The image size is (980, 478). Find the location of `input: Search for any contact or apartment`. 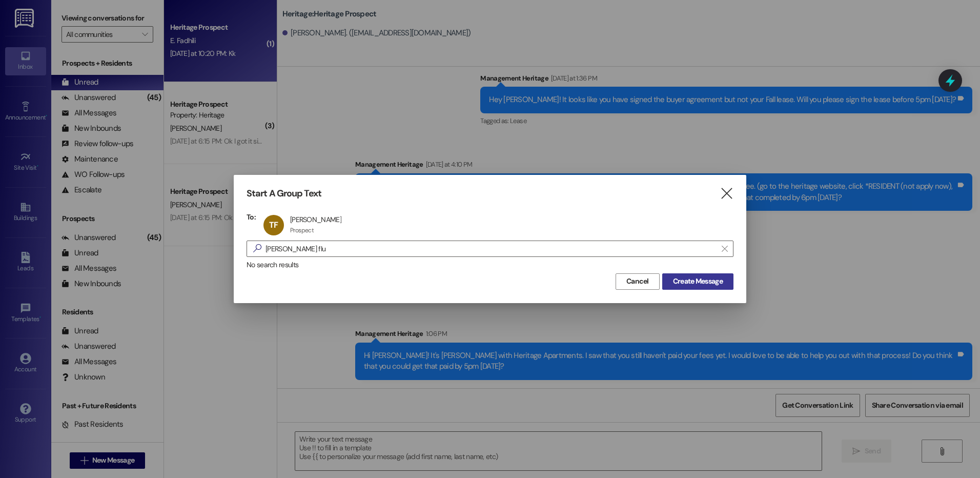

input: Search for any contact or apartment is located at coordinates (491, 248).